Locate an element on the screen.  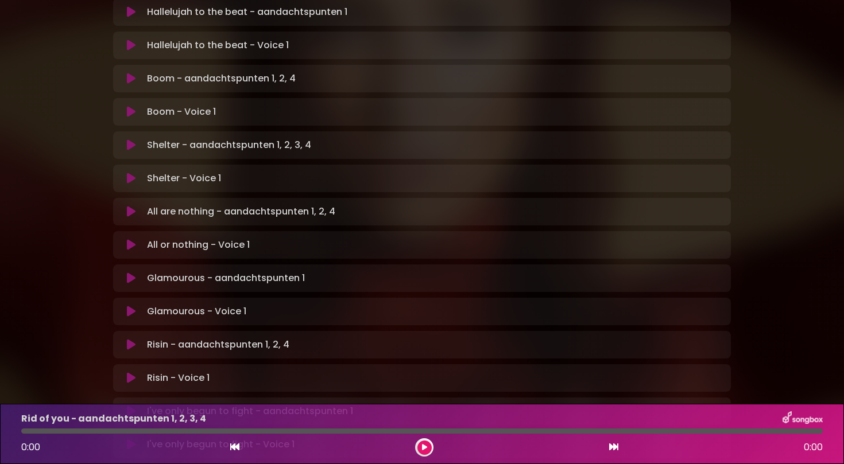
p: All are nothing - aandachtspunten 1, 2, 4 is located at coordinates (241, 212).